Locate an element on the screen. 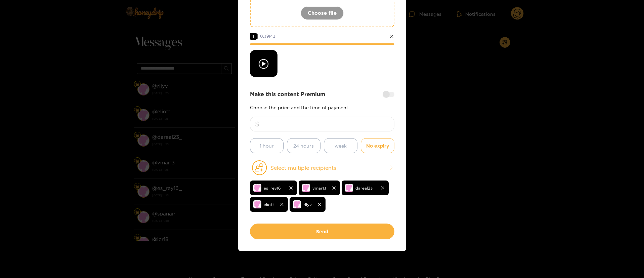  span: vmar13 is located at coordinates (319, 188).